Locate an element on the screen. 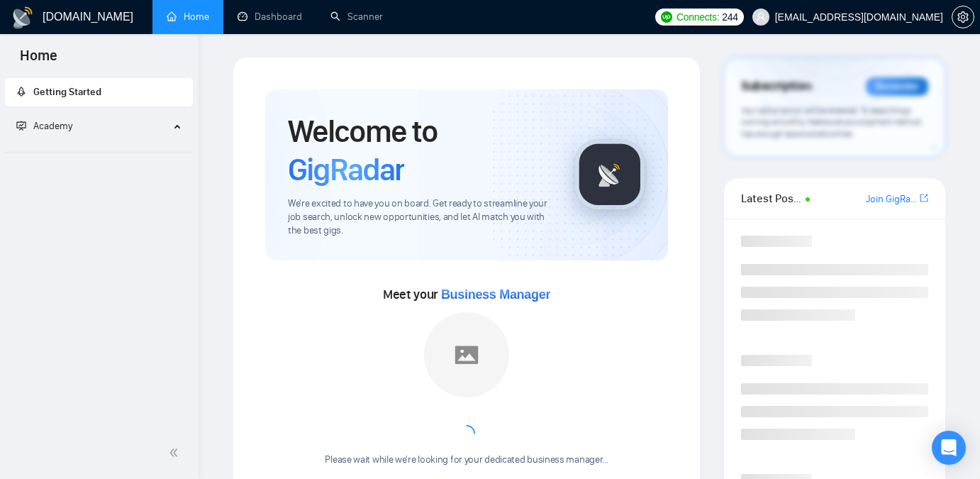 This screenshot has width=980, height=479. span: We're excited to have you on board. Get ready to streamline your job search, unlock new opportuni... is located at coordinates (420, 217).